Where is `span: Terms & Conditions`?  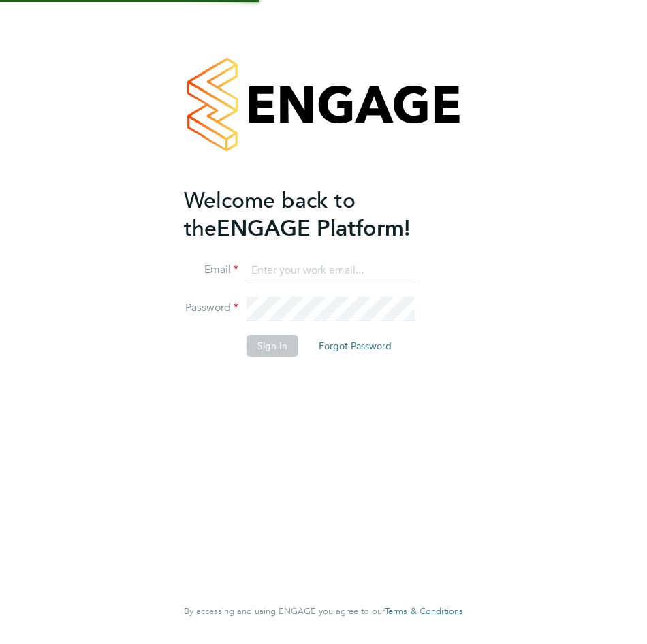 span: Terms & Conditions is located at coordinates (423, 610).